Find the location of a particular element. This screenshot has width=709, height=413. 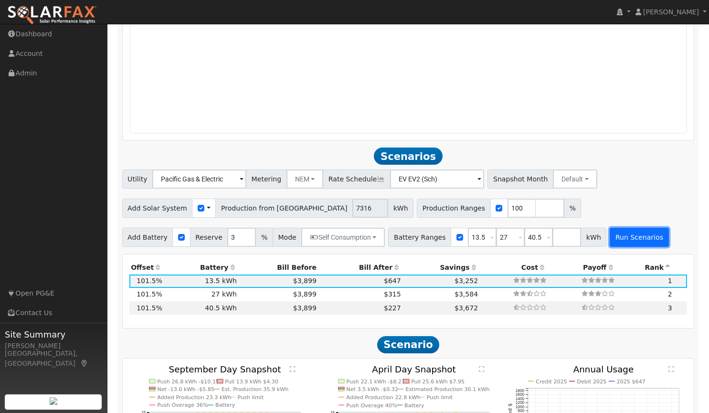

text: Added Production 23.3 kWh is located at coordinates (194, 397).